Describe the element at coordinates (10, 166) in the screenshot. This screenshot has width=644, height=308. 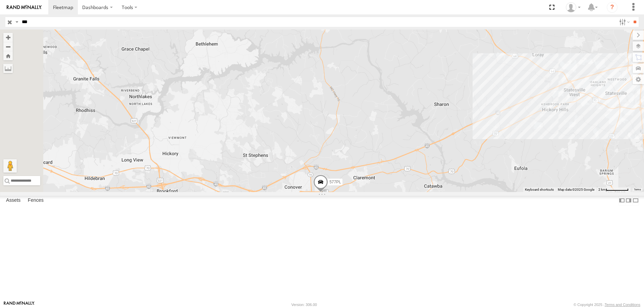
I see `button: Drag Pegman onto the map to open Street View` at that location.